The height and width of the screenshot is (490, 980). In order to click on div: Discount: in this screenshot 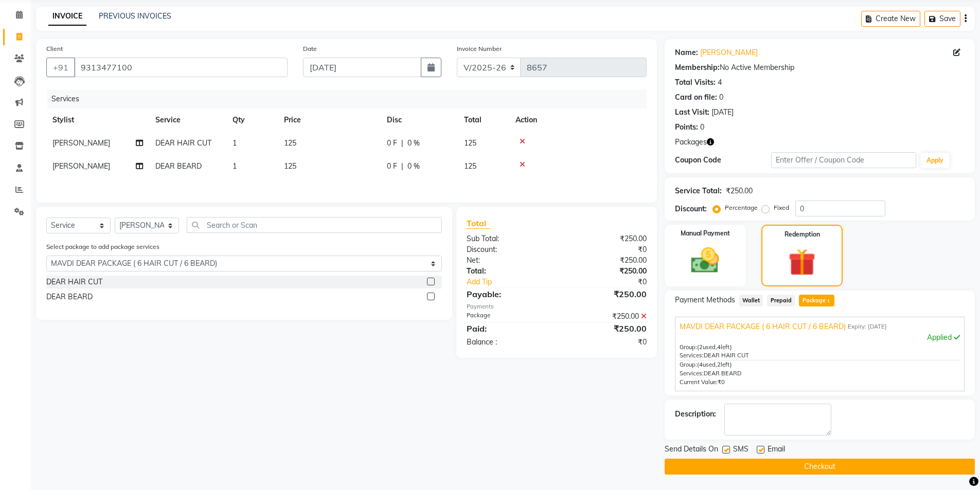, I will do `click(691, 209)`.